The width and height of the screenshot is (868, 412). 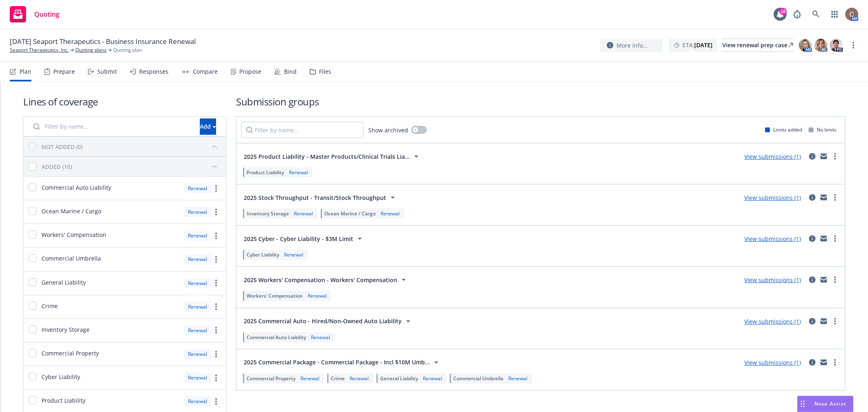 I want to click on a: Quoting, so click(x=35, y=14).